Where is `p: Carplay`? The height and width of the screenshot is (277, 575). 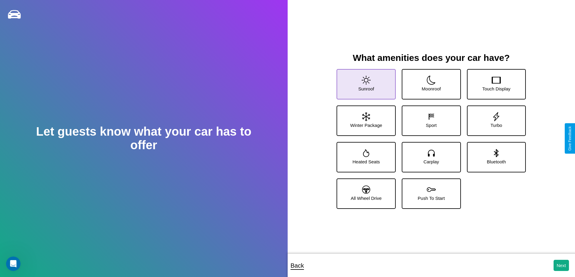 p: Carplay is located at coordinates (431, 162).